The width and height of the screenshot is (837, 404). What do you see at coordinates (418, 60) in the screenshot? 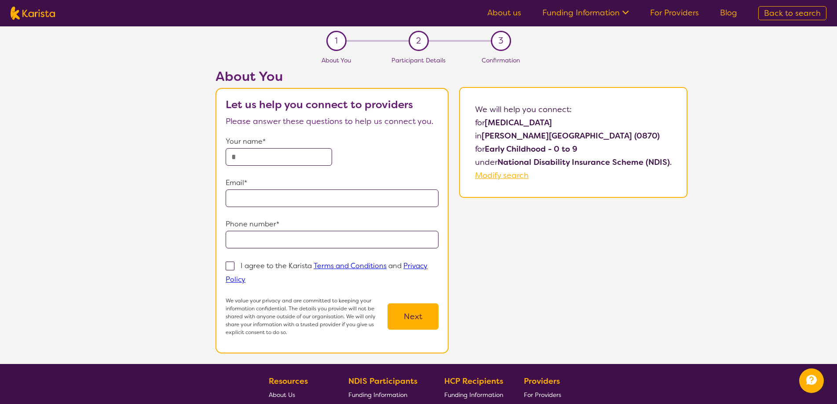
I see `span: Participant Details` at bounding box center [418, 60].